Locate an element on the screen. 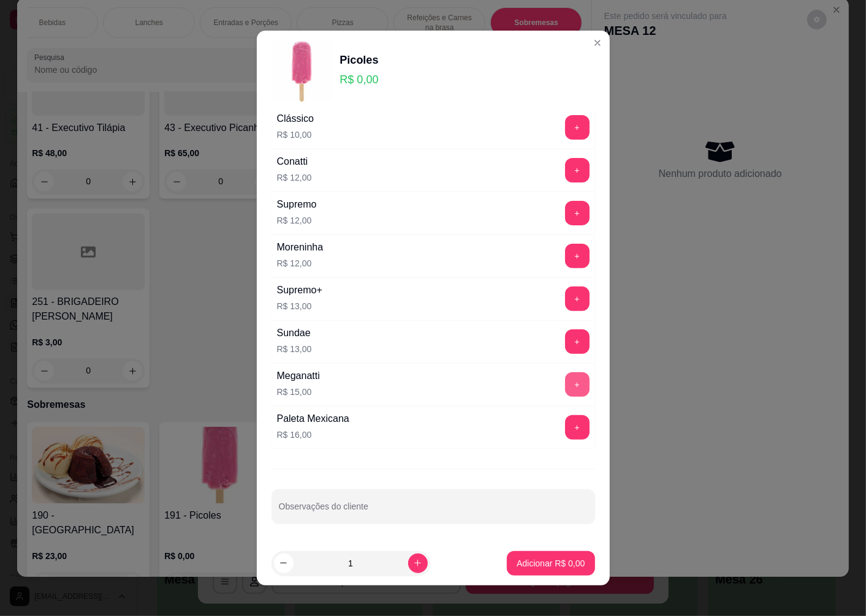 This screenshot has width=866, height=616. p: Adicionar R$ 0,00 is located at coordinates (551, 563).